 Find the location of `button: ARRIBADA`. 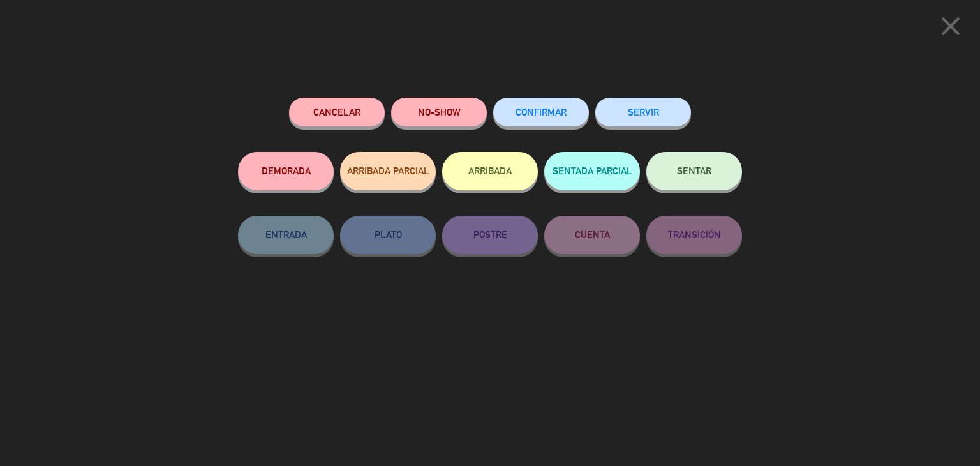

button: ARRIBADA is located at coordinates (490, 171).